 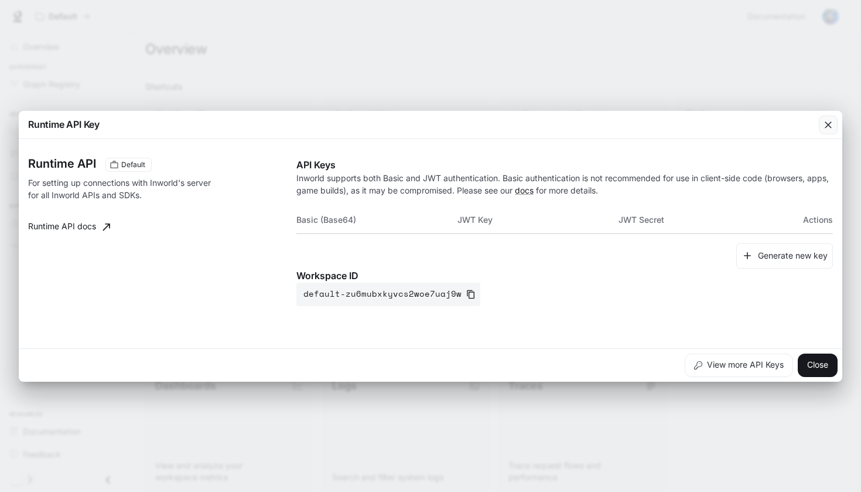 I want to click on button: Generate new key, so click(x=785, y=256).